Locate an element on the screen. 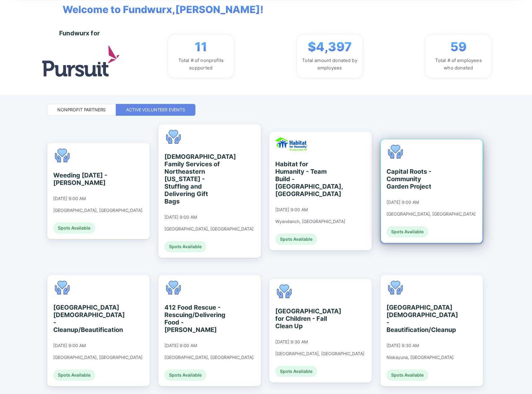  div: Total # of employees who donated is located at coordinates (458, 64).